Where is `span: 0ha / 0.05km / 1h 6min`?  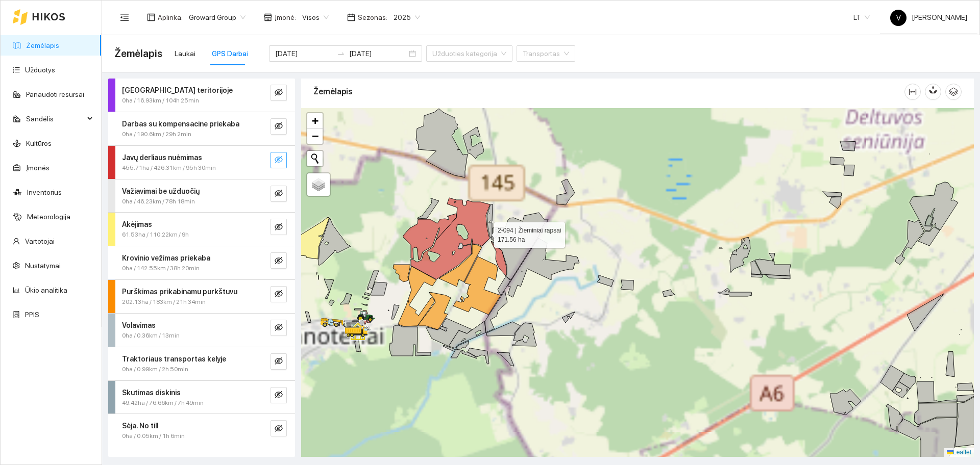 span: 0ha / 0.05km / 1h 6min is located at coordinates (153, 436).